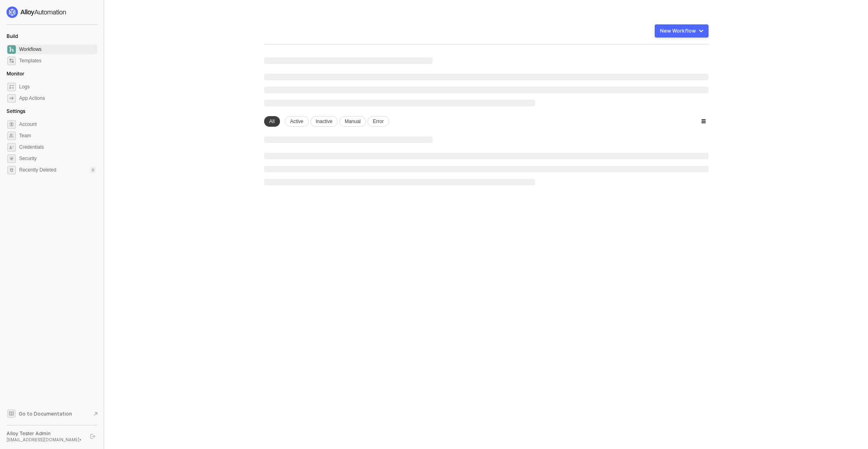 This screenshot has width=868, height=449. What do you see at coordinates (58, 158) in the screenshot?
I see `span: Security` at bounding box center [58, 158].